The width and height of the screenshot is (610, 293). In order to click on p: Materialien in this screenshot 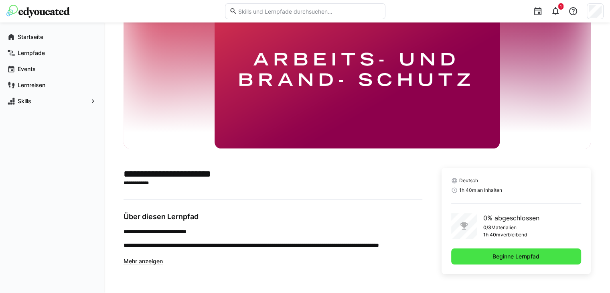, I will do `click(504, 227)`.